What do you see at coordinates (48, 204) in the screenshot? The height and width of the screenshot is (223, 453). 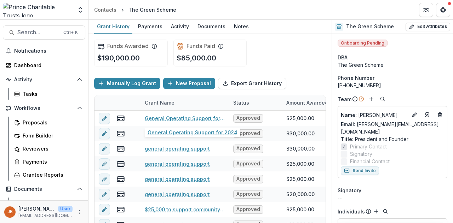 I see `a: Document Templates` at bounding box center [48, 204].